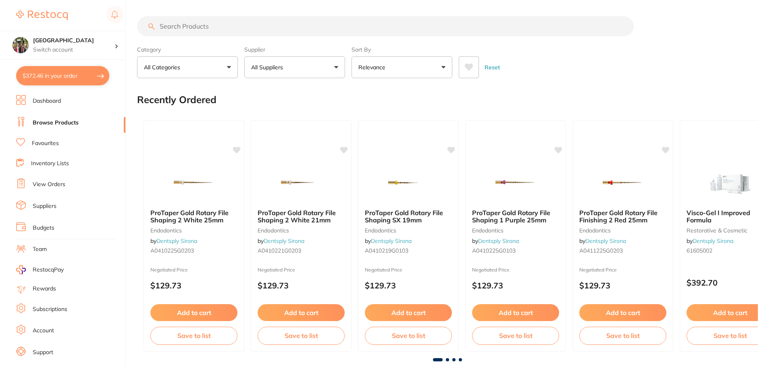 The image size is (774, 367). What do you see at coordinates (402, 50) in the screenshot?
I see `label: Sort By` at bounding box center [402, 50].